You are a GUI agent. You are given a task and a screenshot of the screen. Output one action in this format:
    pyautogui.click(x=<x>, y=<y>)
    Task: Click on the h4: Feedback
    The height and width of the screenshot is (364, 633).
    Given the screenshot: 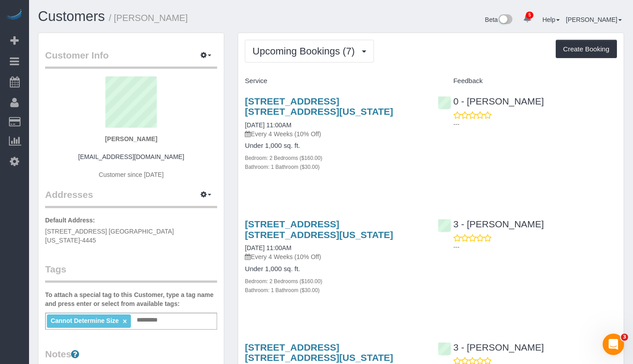 What is the action you would take?
    pyautogui.click(x=528, y=81)
    